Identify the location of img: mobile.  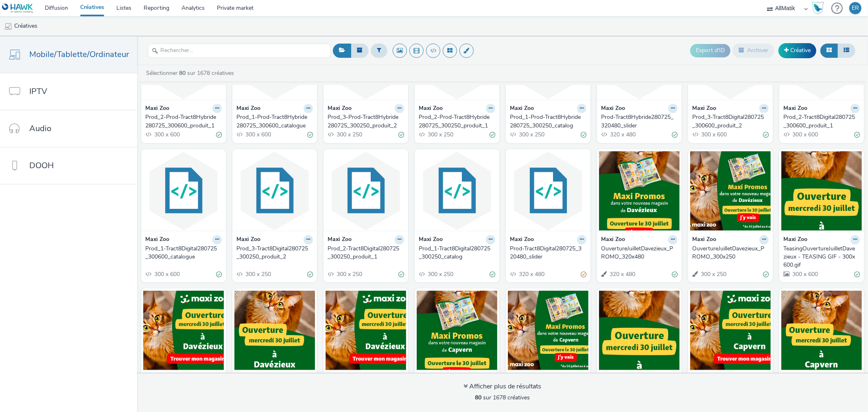
(8, 26).